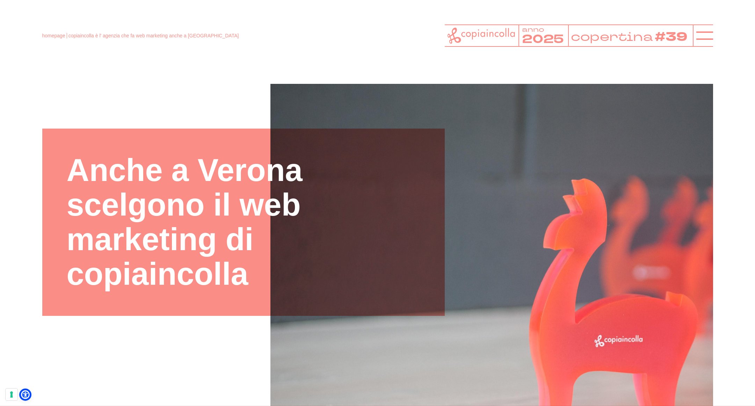  Describe the element at coordinates (533, 29) in the screenshot. I see `tspan: anno` at that location.